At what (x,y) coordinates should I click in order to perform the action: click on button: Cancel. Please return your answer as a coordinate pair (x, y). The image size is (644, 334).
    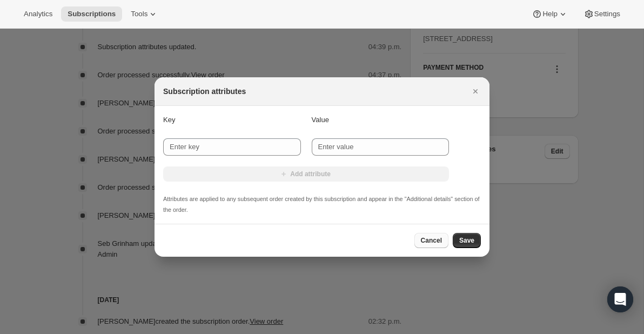
    Looking at the image, I should click on (431, 240).